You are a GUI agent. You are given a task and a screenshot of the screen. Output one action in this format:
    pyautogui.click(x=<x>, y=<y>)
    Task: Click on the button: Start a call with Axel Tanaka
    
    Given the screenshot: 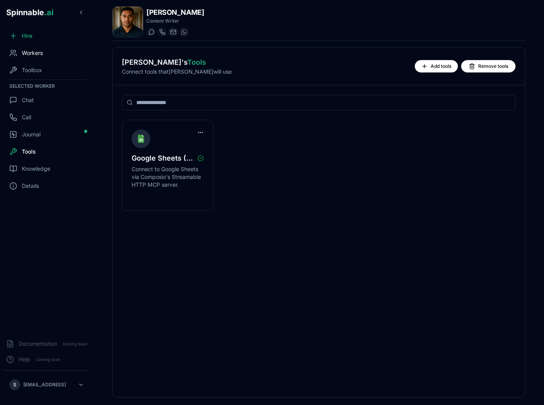 What is the action you would take?
    pyautogui.click(x=162, y=32)
    